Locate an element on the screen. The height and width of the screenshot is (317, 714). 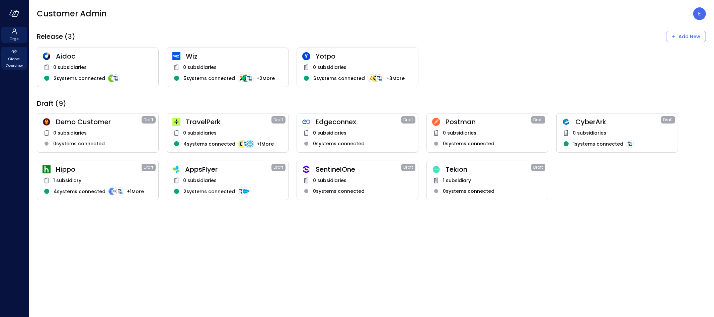
span: Wiz is located at coordinates (234, 56).